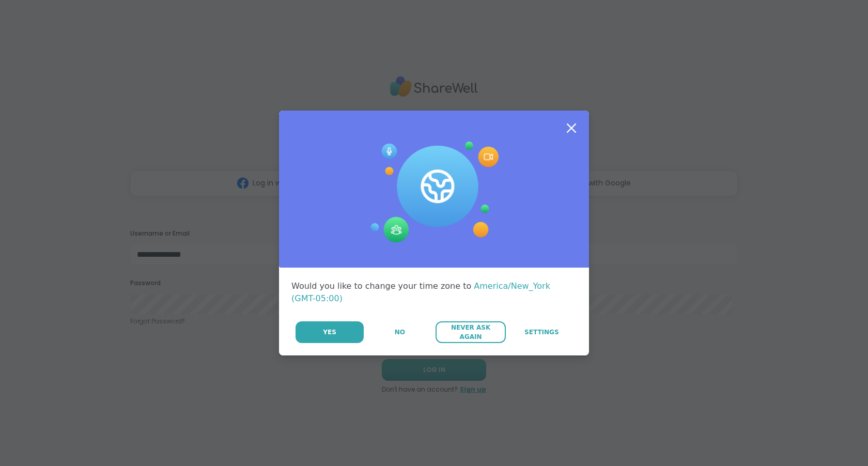  I want to click on button: No, so click(400, 332).